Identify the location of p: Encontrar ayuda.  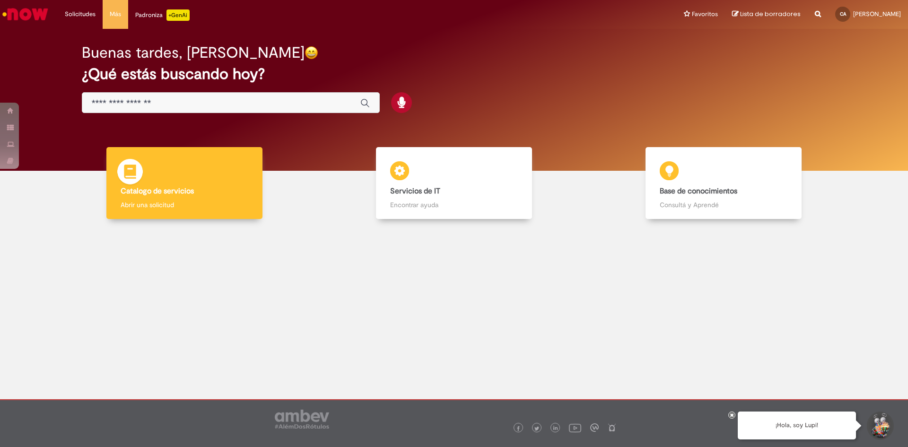
(454, 205).